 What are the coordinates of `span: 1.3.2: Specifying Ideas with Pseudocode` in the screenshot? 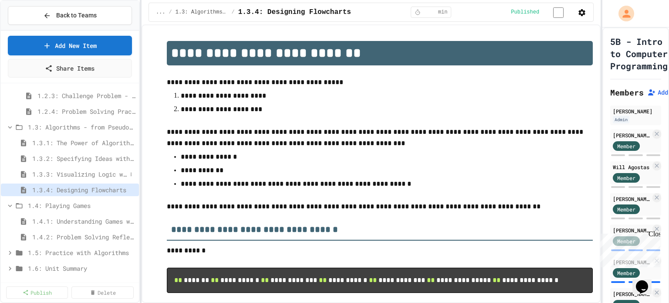 It's located at (84, 158).